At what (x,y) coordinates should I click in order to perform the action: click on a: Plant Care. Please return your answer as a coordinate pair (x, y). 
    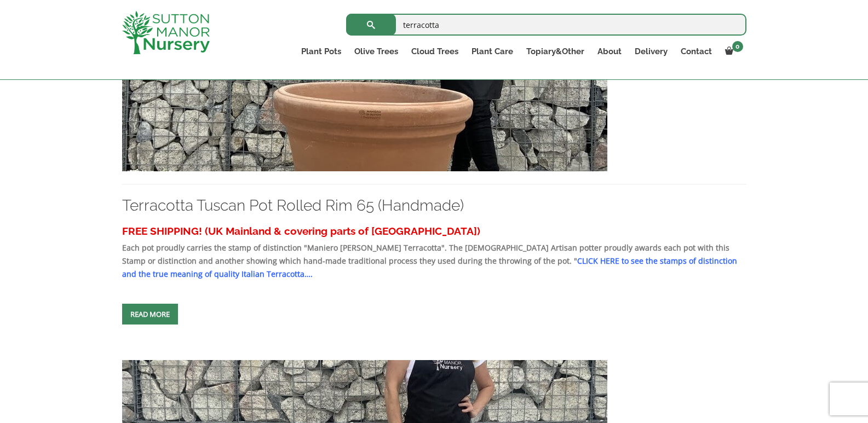
    Looking at the image, I should click on (492, 52).